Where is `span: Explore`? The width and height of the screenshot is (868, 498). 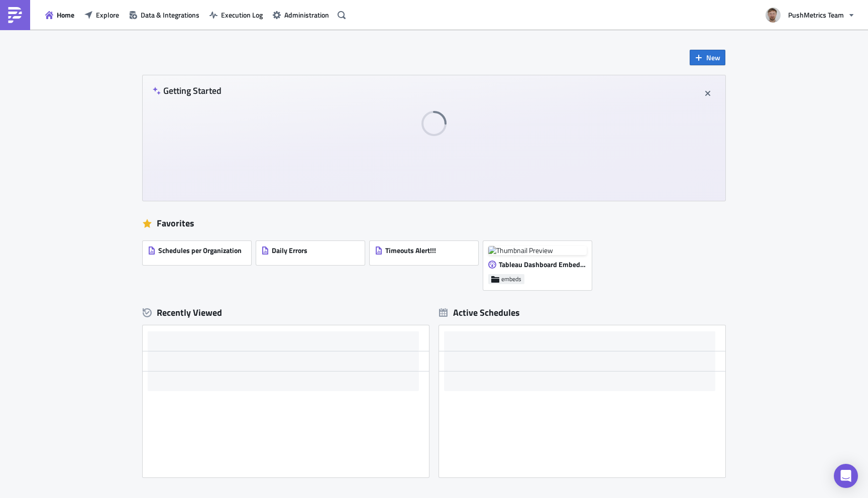 span: Explore is located at coordinates (107, 14).